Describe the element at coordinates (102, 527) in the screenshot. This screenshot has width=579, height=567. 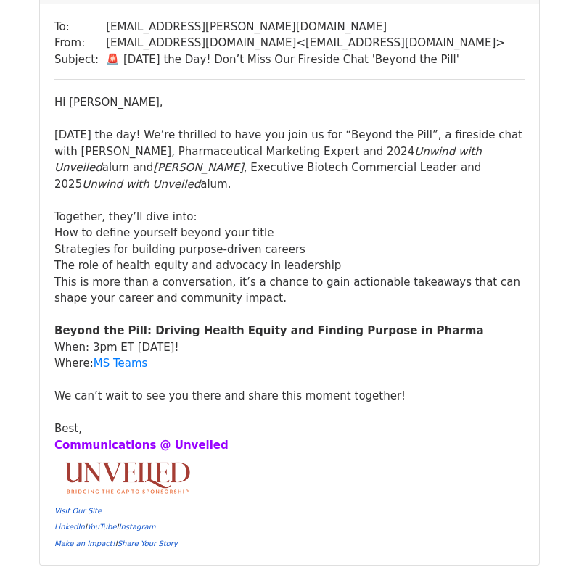
I see `a: YouTube` at that location.